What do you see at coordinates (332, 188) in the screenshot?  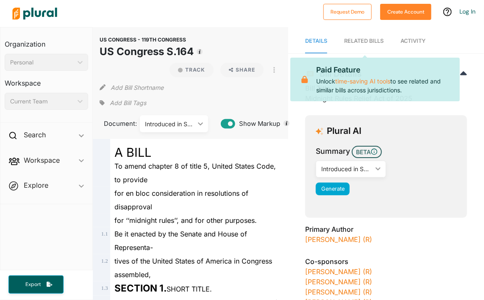 I see `span: Generate` at bounding box center [332, 188].